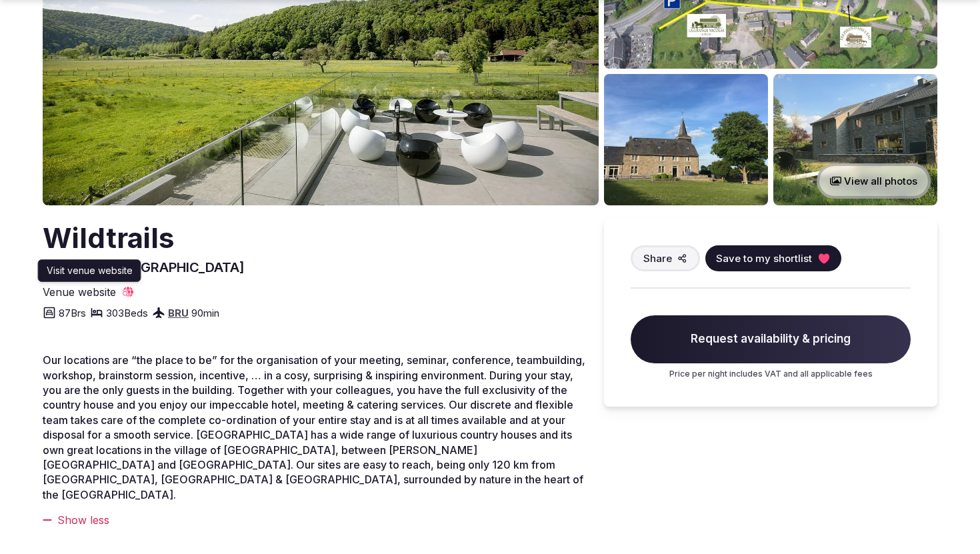  What do you see at coordinates (127, 313) in the screenshot?
I see `span: 303 Beds` at bounding box center [127, 313].